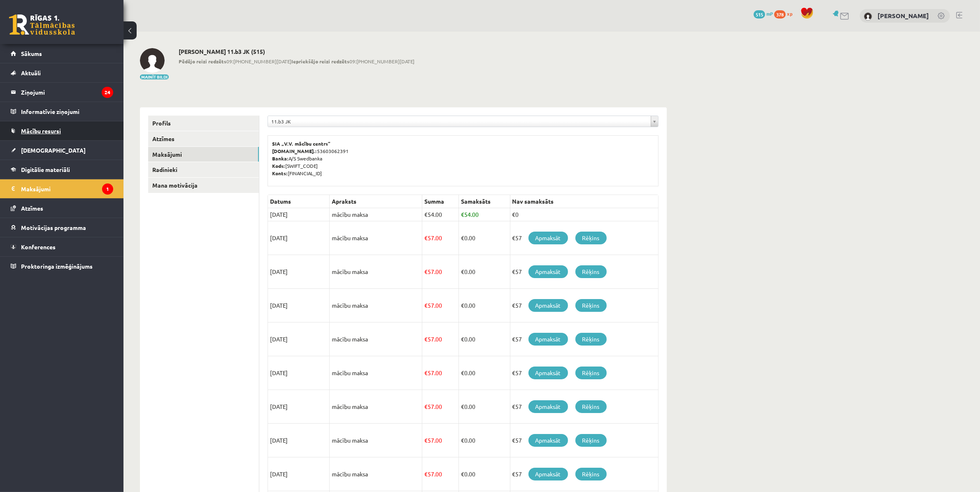 This screenshot has width=980, height=492. I want to click on b: SIA „V.V. mācību centrs”, so click(301, 144).